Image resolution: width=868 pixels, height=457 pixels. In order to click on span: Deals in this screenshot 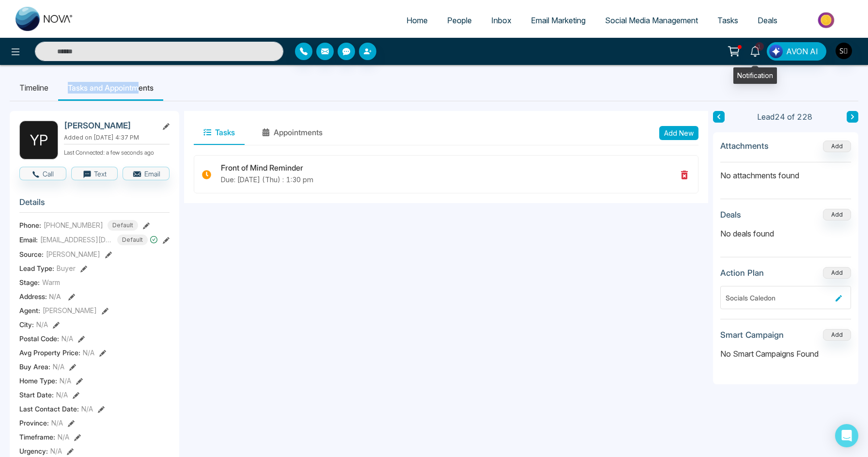, I will do `click(767, 21)`.